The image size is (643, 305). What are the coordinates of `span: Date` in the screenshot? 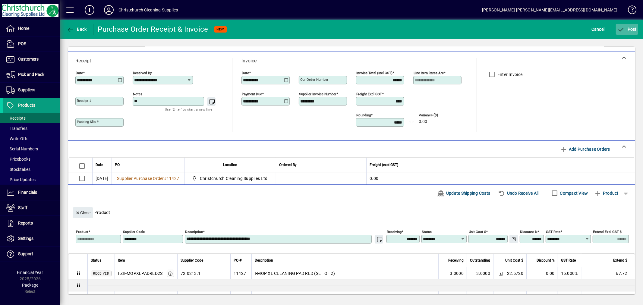 It's located at (99, 165).